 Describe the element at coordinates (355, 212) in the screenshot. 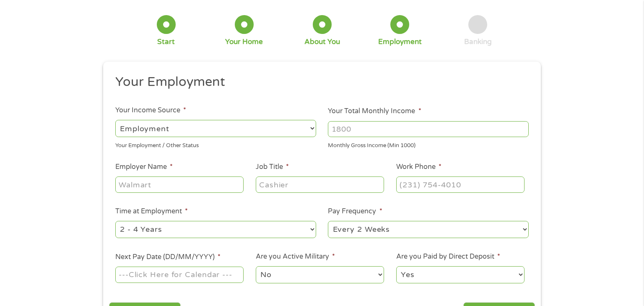

I see `label: Pay Frequency` at that location.